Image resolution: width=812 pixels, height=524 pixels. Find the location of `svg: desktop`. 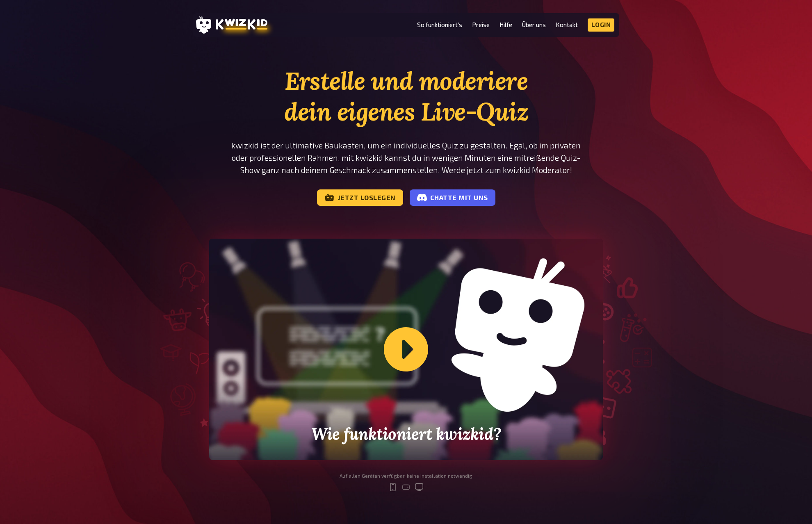

svg: desktop is located at coordinates (419, 488).